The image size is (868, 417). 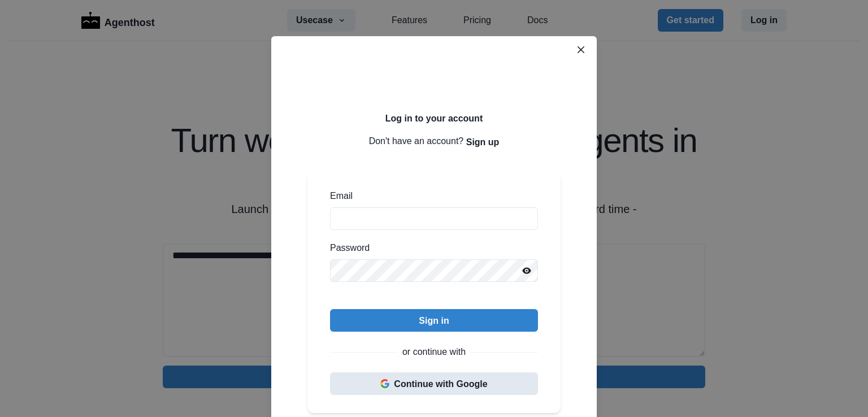 I want to click on h2: Log in to your account, so click(x=434, y=118).